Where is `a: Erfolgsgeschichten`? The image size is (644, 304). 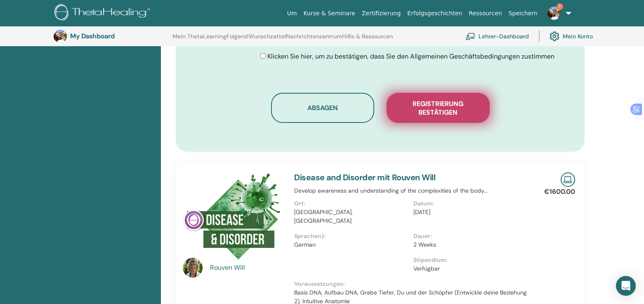
a: Erfolgsgeschichten is located at coordinates (434, 13).